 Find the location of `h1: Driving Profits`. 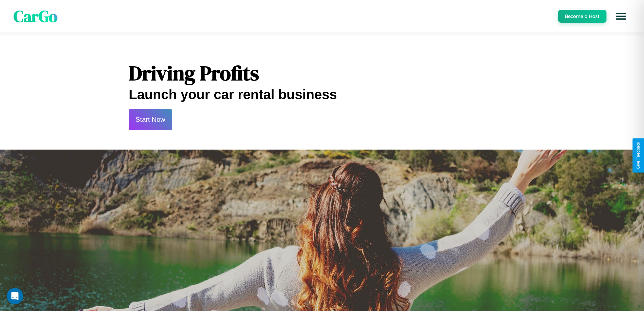

h1: Driving Profits is located at coordinates (322, 73).